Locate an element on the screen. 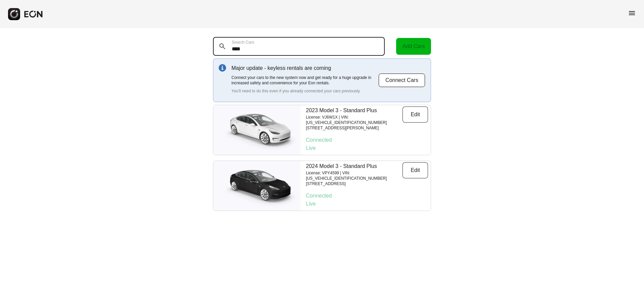 The height and width of the screenshot is (306, 644). p: Connect your cars to the new system now and get ready for a huge upgrade in increased safety and ... is located at coordinates (305, 80).